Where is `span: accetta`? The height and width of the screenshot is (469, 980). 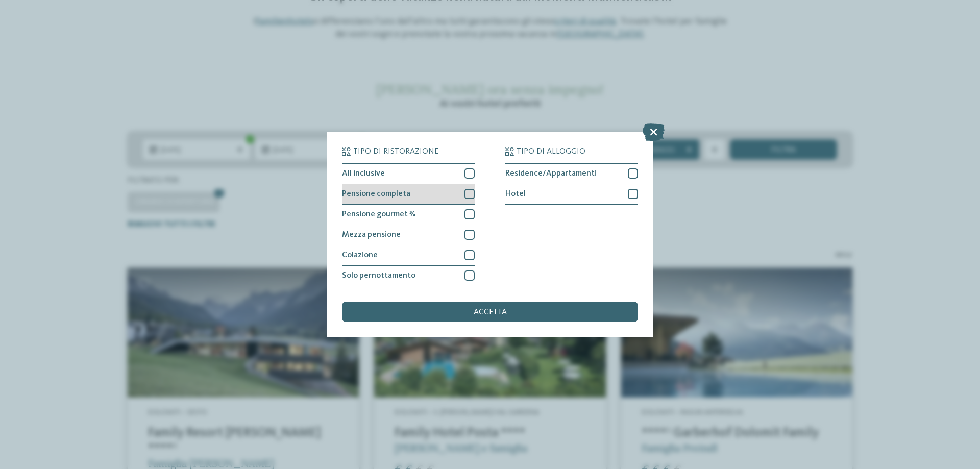
span: accetta is located at coordinates (490, 312).